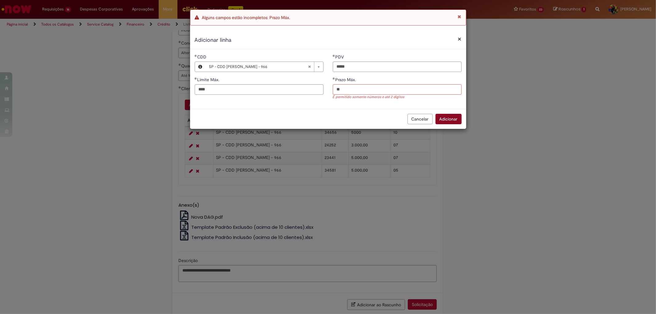 This screenshot has width=656, height=314. Describe the element at coordinates (397, 67) in the screenshot. I see `input: PDV` at that location.